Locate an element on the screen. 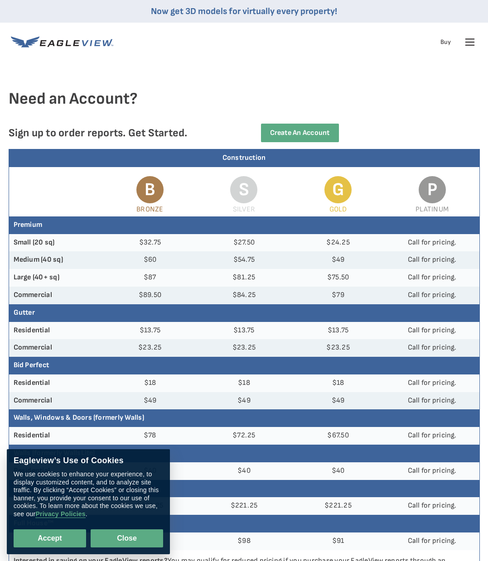  span: Platinum is located at coordinates (431, 209).